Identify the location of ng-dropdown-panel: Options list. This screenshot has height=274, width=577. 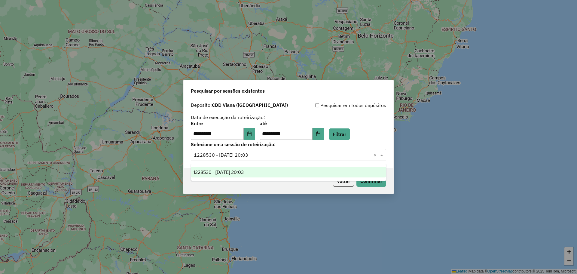
(288, 172).